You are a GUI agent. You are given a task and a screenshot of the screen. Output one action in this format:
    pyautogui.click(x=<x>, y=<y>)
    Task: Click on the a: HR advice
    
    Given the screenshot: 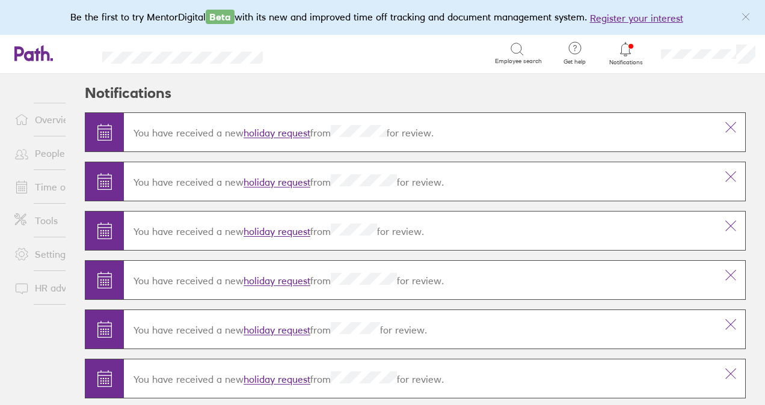 What is the action you would take?
    pyautogui.click(x=53, y=288)
    